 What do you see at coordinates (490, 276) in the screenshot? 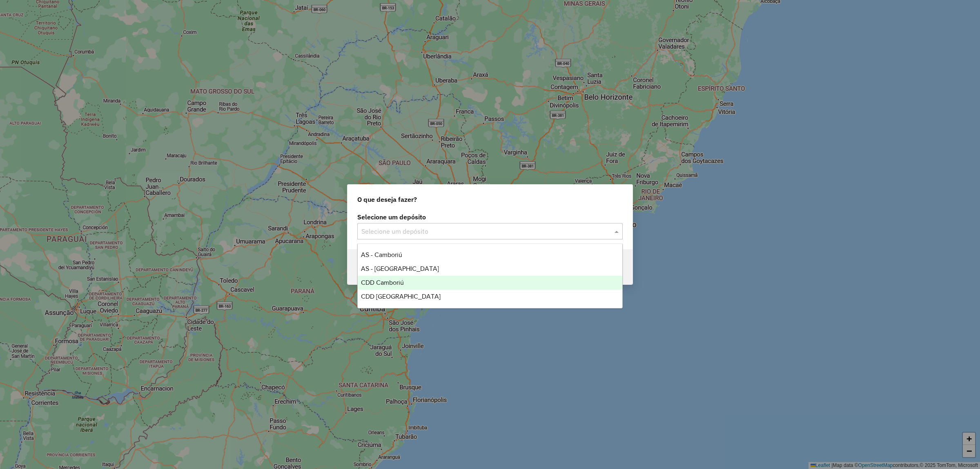
I see `ng-dropdown-panel: Options list` at bounding box center [490, 276].